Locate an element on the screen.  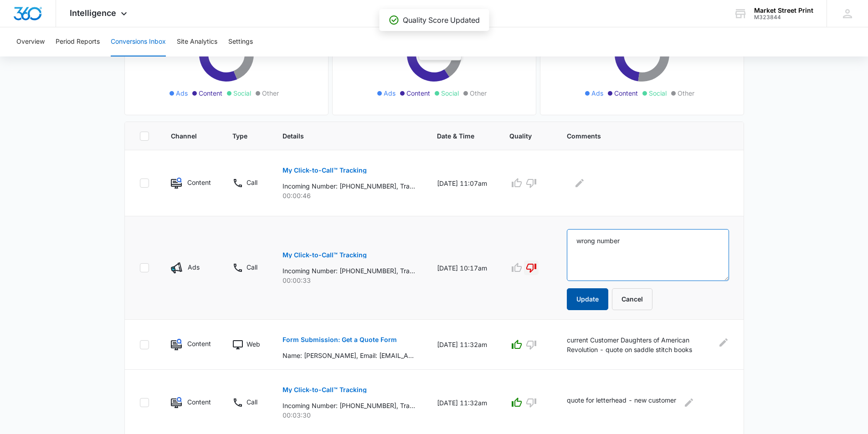
p: 00:03:30 is located at coordinates (348, 415).